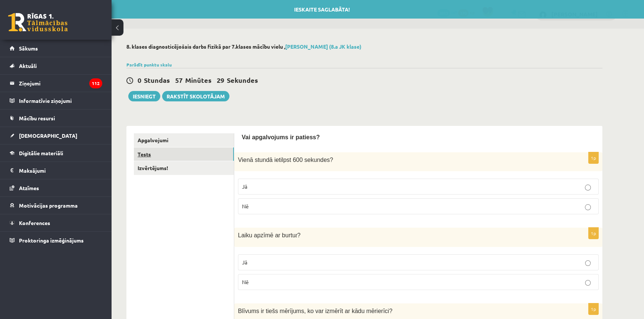 This screenshot has height=319, width=644. Describe the element at coordinates (157, 80) in the screenshot. I see `span: Stundas` at that location.